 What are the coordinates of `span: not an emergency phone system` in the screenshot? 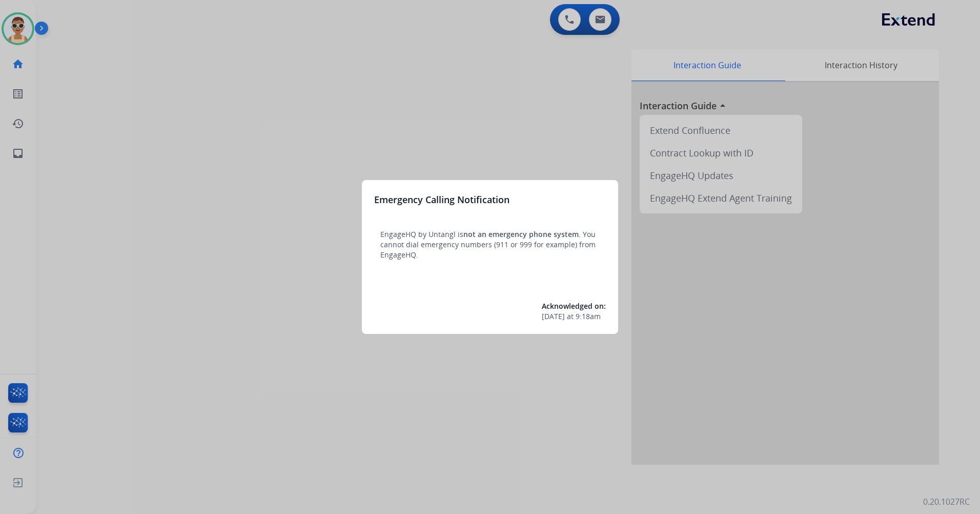 It's located at (521, 234).